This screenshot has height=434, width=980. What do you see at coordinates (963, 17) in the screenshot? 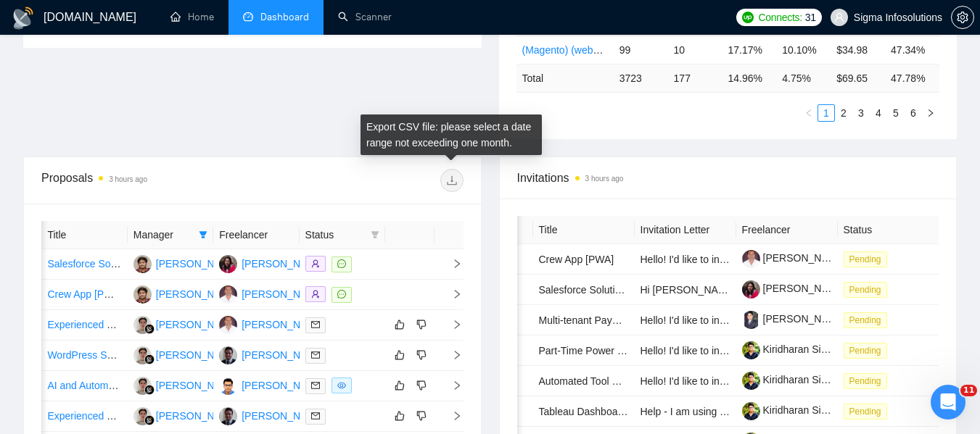
I see `a: setting` at bounding box center [963, 17].